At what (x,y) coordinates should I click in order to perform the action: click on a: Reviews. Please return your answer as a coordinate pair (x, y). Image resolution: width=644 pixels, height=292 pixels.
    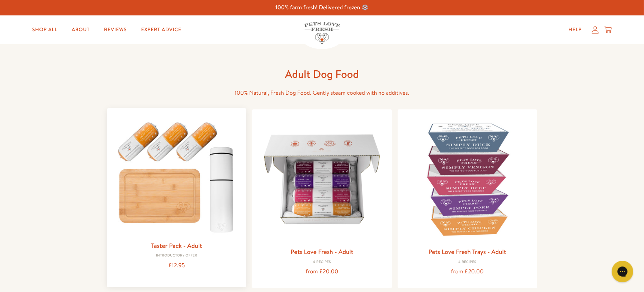
    Looking at the image, I should click on (115, 30).